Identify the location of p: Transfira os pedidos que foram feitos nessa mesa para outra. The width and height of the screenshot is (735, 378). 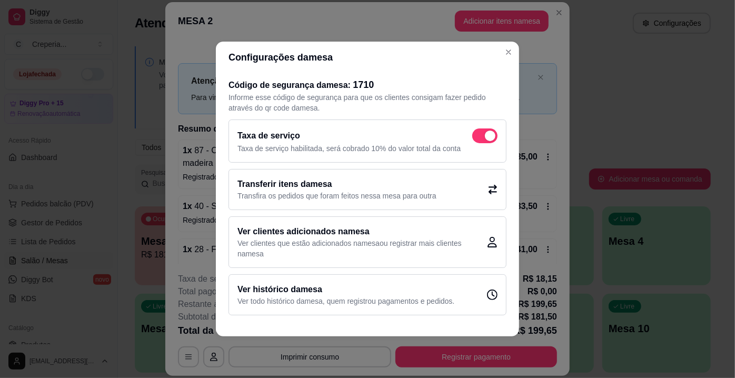
(337, 196).